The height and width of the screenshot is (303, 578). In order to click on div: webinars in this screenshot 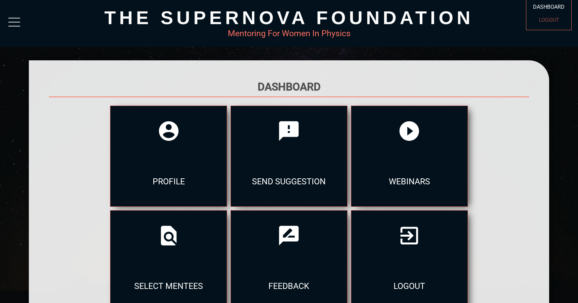, I will do `click(409, 181)`.